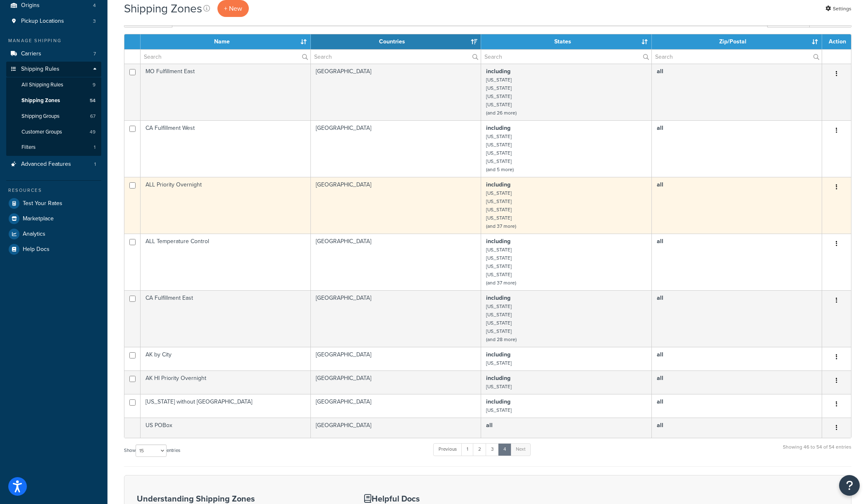 The image size is (868, 504). What do you see at coordinates (566, 42) in the screenshot?
I see `th: States: activate to sort column ascending` at bounding box center [566, 42].